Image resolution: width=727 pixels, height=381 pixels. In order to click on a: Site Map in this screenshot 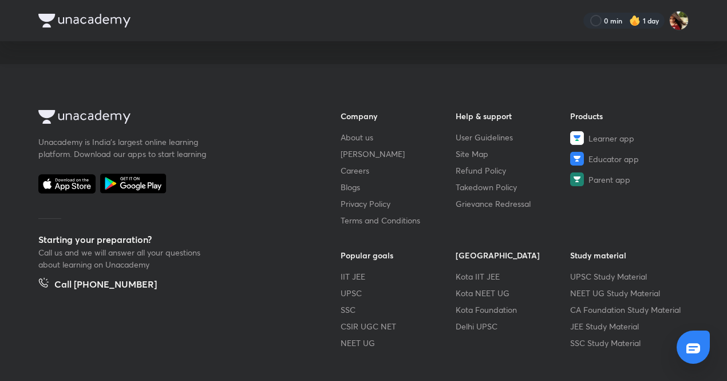, I will do `click(513, 153)`.